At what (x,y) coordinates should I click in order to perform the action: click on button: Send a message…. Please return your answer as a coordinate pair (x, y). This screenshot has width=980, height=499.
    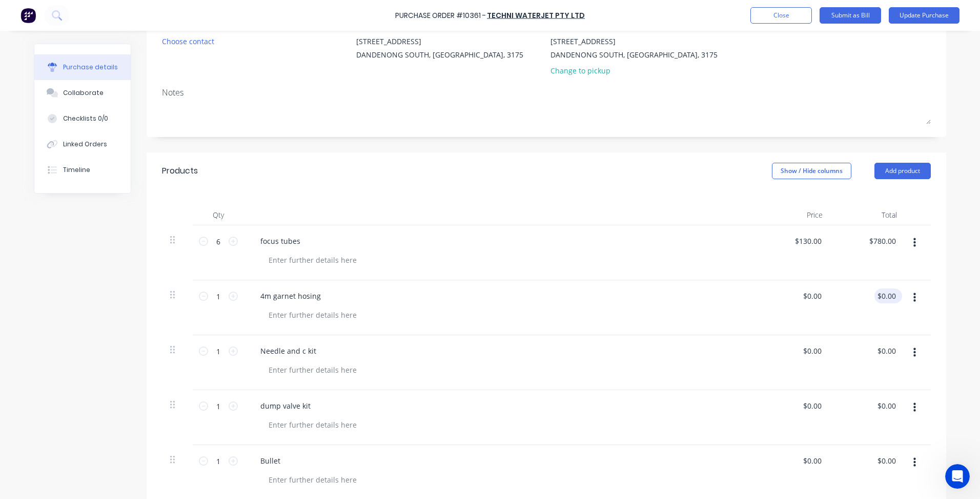
    Looking at the image, I should click on (184, 341).